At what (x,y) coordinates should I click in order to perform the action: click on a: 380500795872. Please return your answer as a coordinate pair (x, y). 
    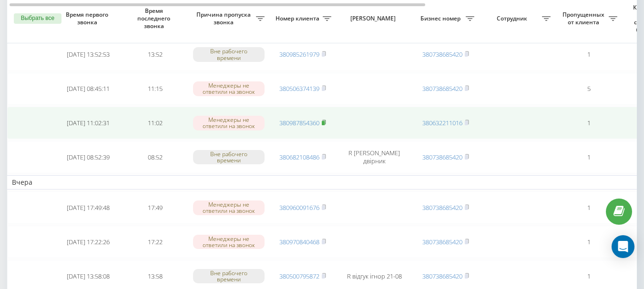
    Looking at the image, I should click on (300, 277).